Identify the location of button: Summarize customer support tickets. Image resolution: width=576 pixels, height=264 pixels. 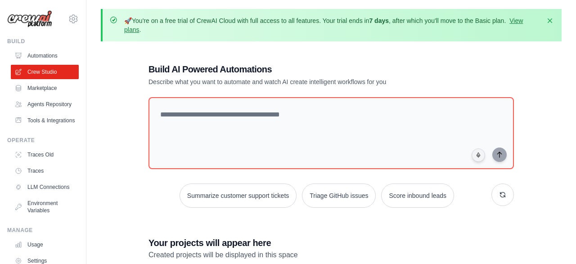
(238, 196).